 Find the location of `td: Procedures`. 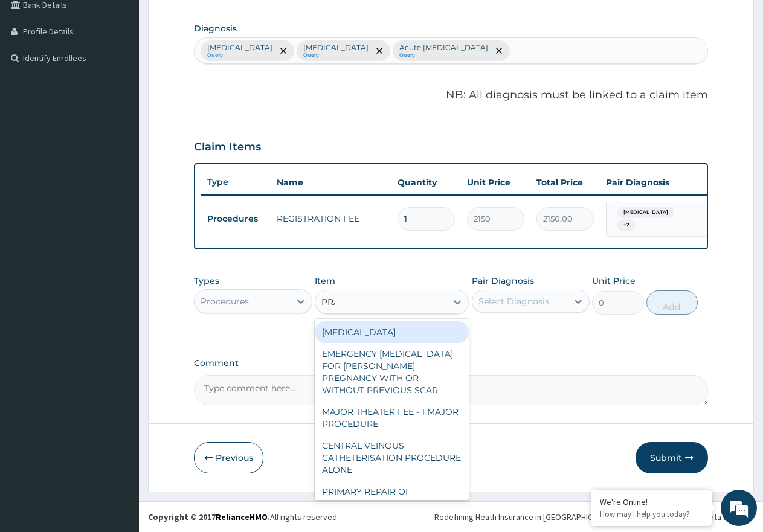

td: Procedures is located at coordinates (236, 219).